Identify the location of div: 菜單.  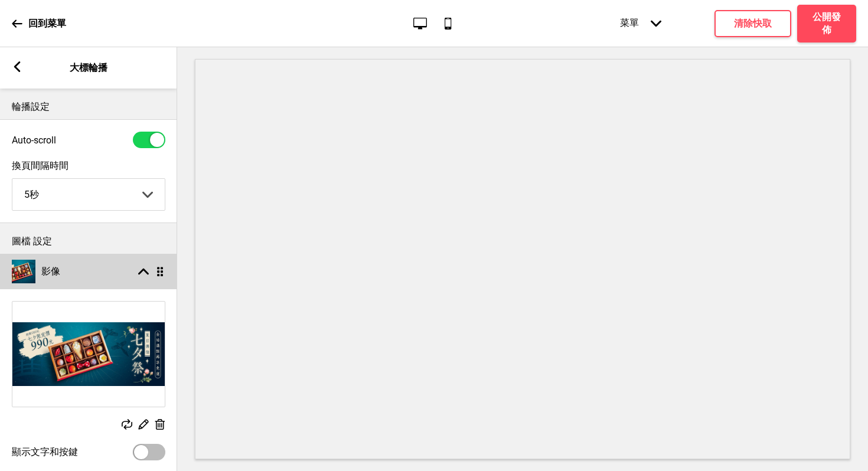
(641, 23).